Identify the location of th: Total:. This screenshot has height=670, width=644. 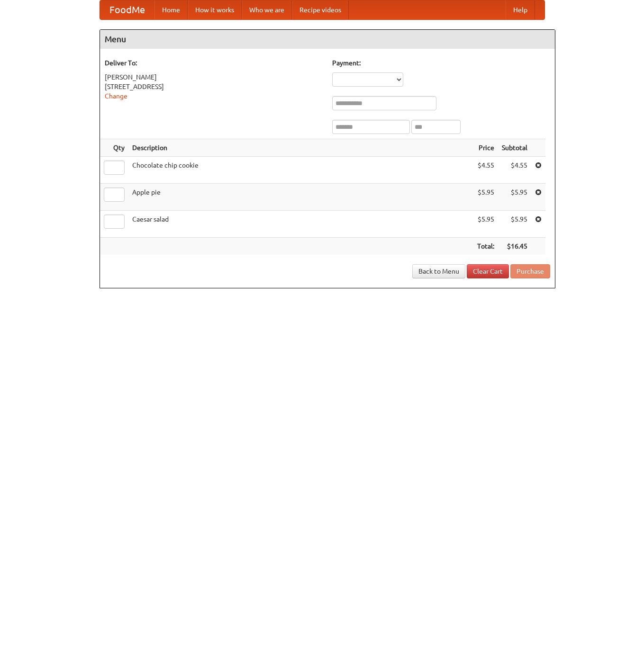
(486, 246).